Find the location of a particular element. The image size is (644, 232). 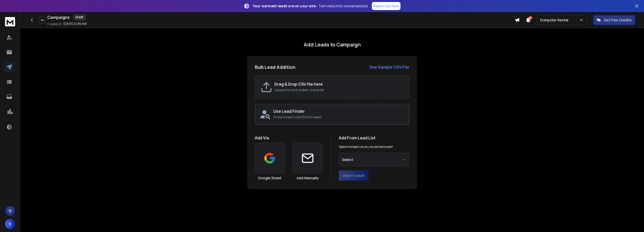

p: Reach Out Now is located at coordinates (386, 6).